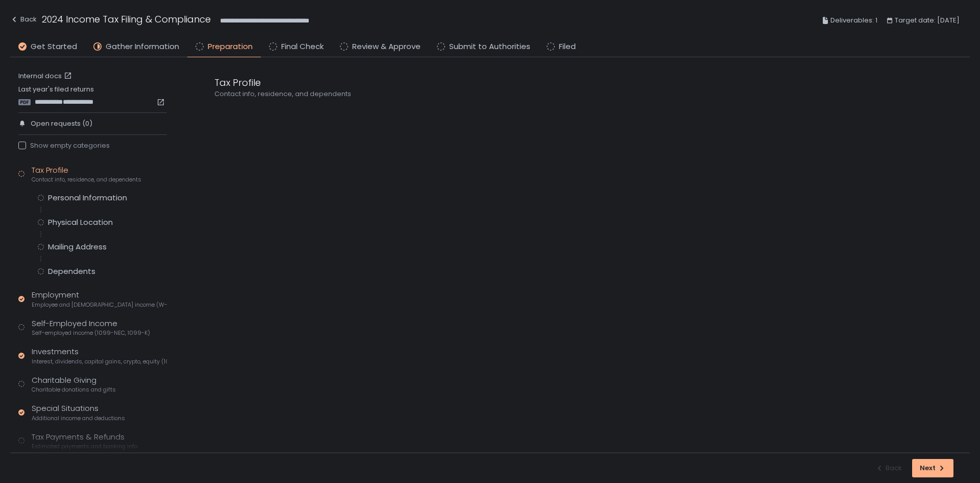 The height and width of the screenshot is (483, 980). What do you see at coordinates (231, 46) in the screenshot?
I see `span: Preparation` at bounding box center [231, 46].